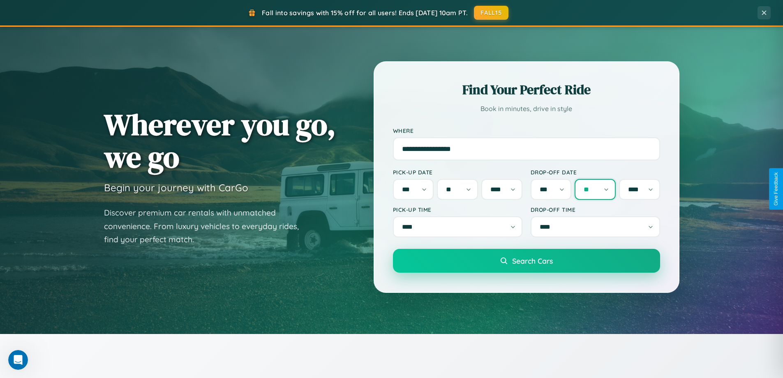  Describe the element at coordinates (595, 172) in the screenshot. I see `label: Drop-off Date` at that location.